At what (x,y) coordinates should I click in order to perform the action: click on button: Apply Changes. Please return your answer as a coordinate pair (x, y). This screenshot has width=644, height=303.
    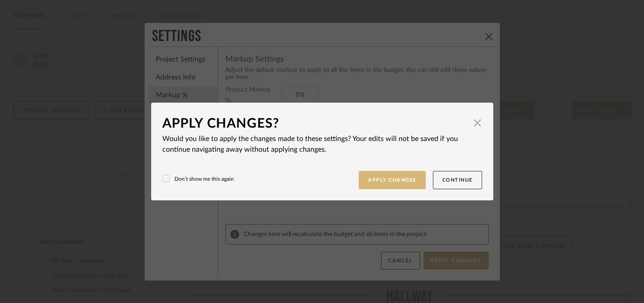
    Looking at the image, I should click on (392, 180).